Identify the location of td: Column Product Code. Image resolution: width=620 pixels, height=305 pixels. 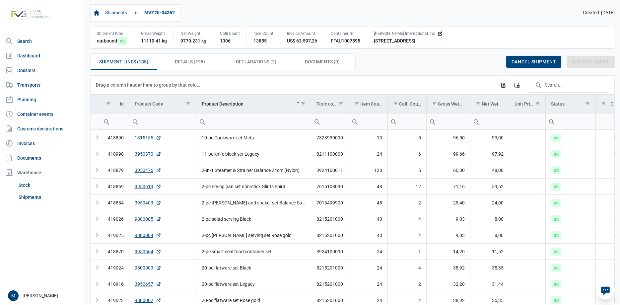
(163, 104).